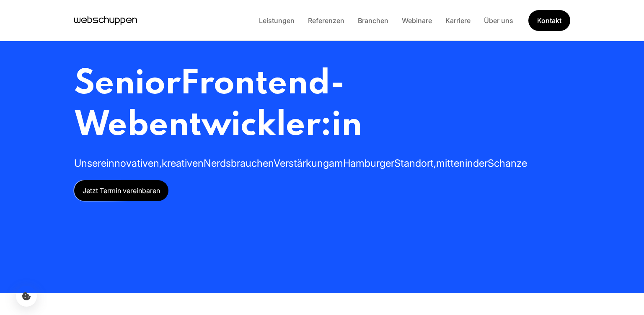  Describe the element at coordinates (218, 105) in the screenshot. I see `span: Frontend-Webentwickler:in` at that location.